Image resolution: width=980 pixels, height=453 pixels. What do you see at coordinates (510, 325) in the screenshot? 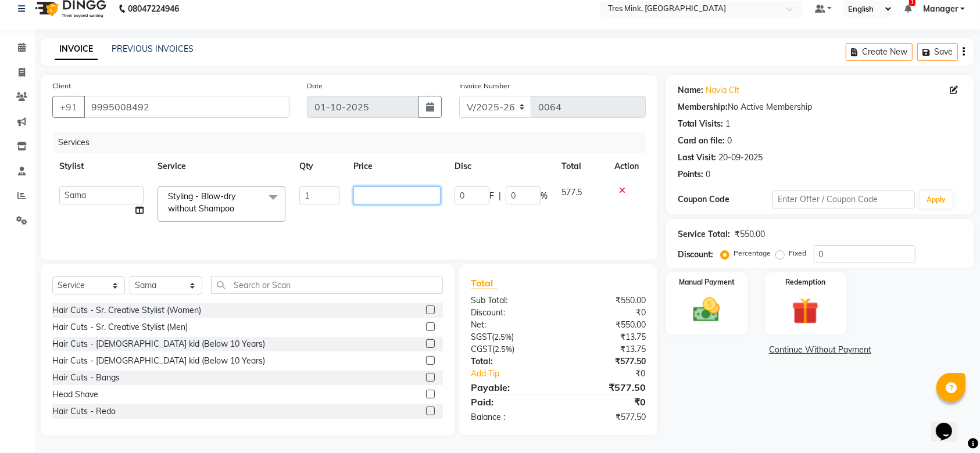
I see `div: Net:` at bounding box center [510, 325].